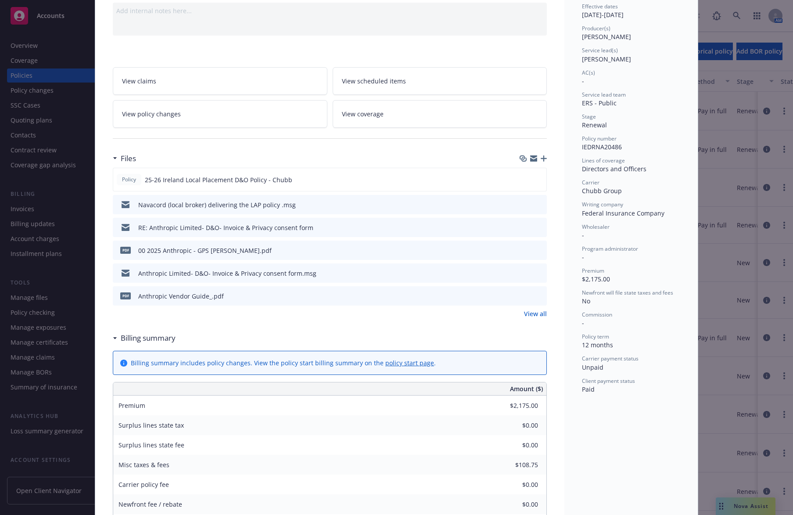  I want to click on span: 12 months, so click(597, 344).